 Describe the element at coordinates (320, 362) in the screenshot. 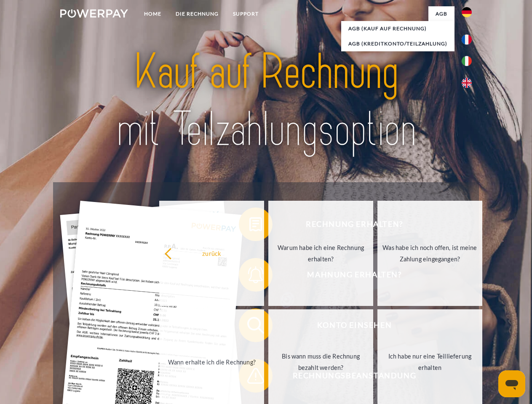

I see `div: Bis wann muss die Rechnung bezahlt werden?` at that location.